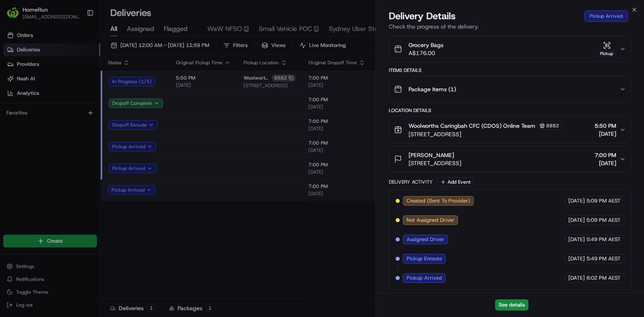  What do you see at coordinates (439, 201) in the screenshot?
I see `span: Created (Sent To Provider)` at bounding box center [439, 201].